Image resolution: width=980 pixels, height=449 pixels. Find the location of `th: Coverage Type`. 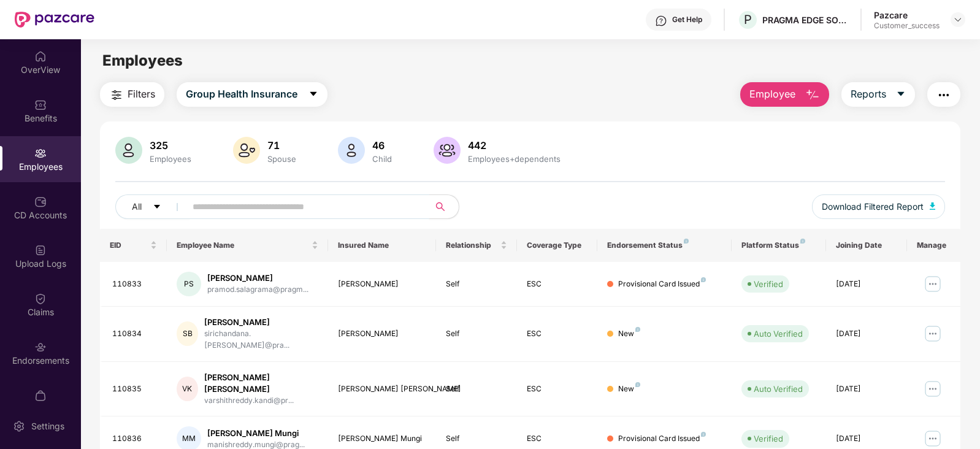

th: Coverage Type is located at coordinates (558, 245).